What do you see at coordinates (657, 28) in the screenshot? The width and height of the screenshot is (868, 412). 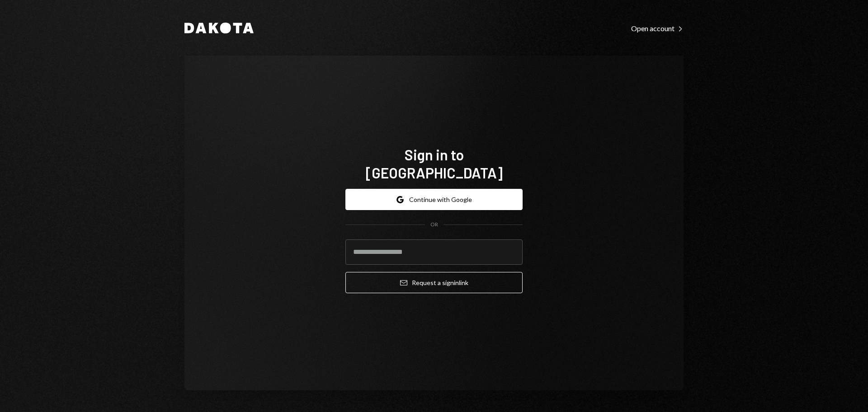 I see `a: Open account` at bounding box center [657, 28].